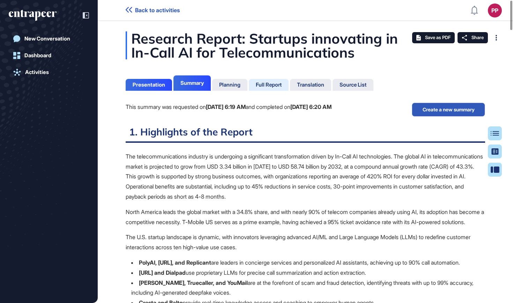 The height and width of the screenshot is (303, 513). Describe the element at coordinates (353, 85) in the screenshot. I see `div: Source List` at that location.